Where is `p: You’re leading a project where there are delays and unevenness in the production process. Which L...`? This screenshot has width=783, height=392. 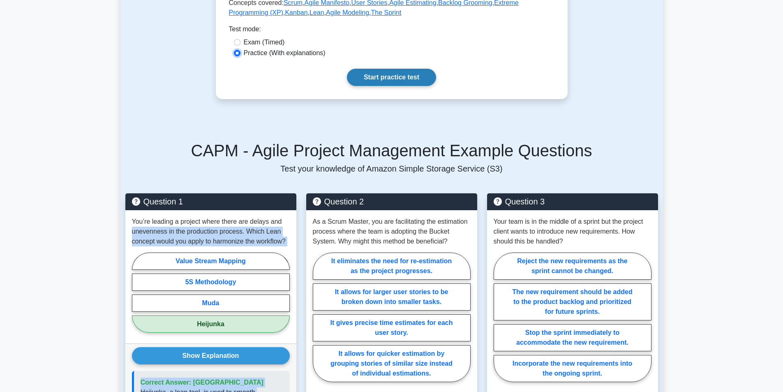 p: You’re leading a project where there are delays and unevenness in the production process. Which L... is located at coordinates (211, 231).